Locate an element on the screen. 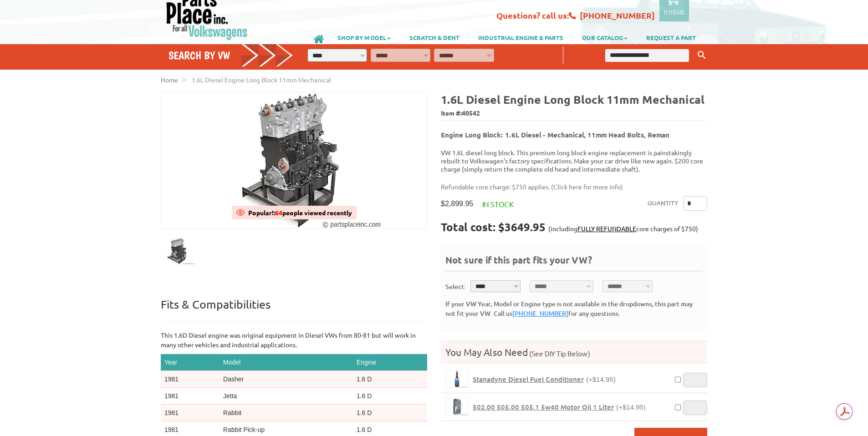 Image resolution: width=868 pixels, height=436 pixels. p: Refundable core charge: $750 applies. ( ) is located at coordinates (571, 187).